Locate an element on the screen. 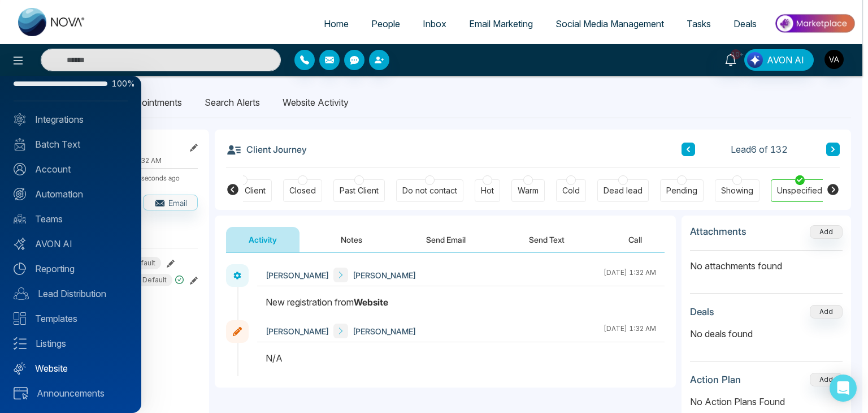 This screenshot has width=868, height=413. a: Listings is located at coordinates (70, 344).